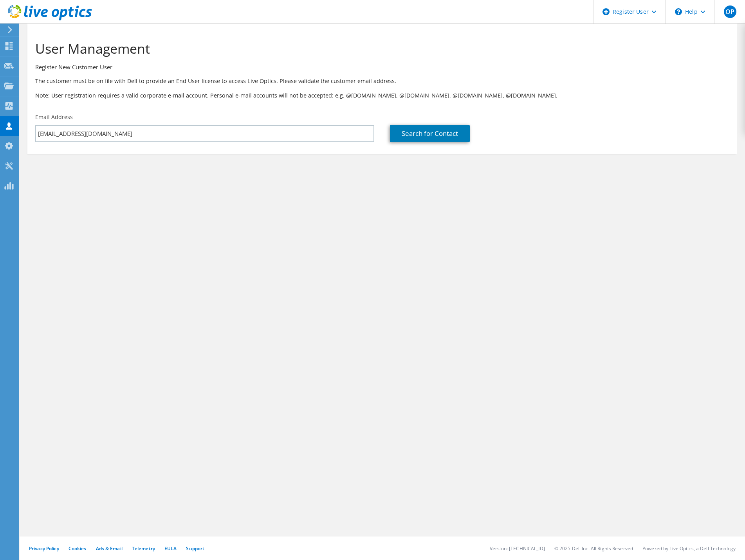 The image size is (745, 560). What do you see at coordinates (679, 12) in the screenshot?
I see `svg: \n` at bounding box center [679, 12].